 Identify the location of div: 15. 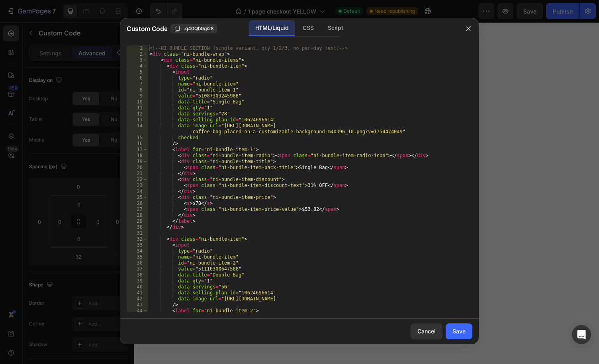
(137, 138).